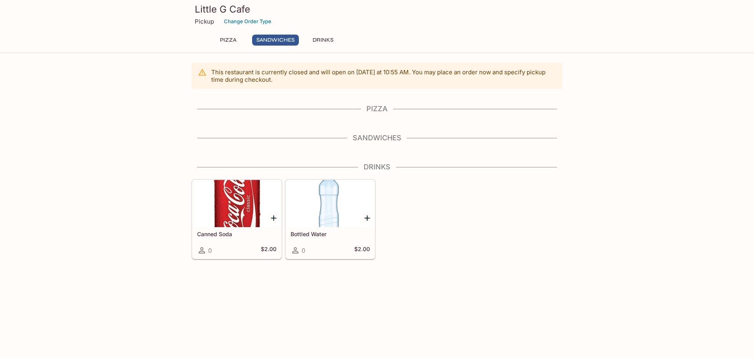 The width and height of the screenshot is (754, 358). I want to click on h4: Drinks, so click(377, 167).